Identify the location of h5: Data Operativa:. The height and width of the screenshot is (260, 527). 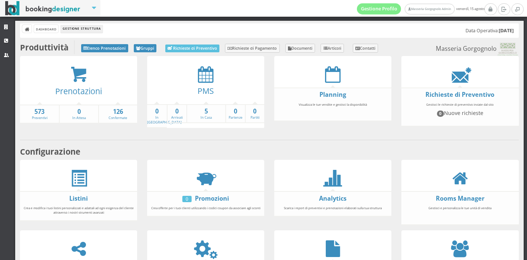
(489, 30).